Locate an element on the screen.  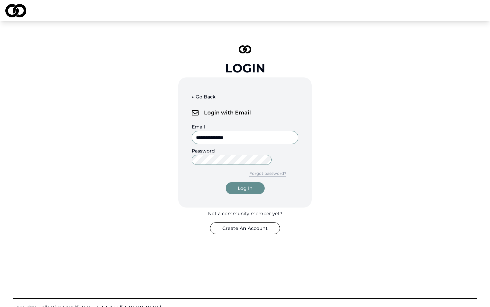
button: Create An Account is located at coordinates (245, 228).